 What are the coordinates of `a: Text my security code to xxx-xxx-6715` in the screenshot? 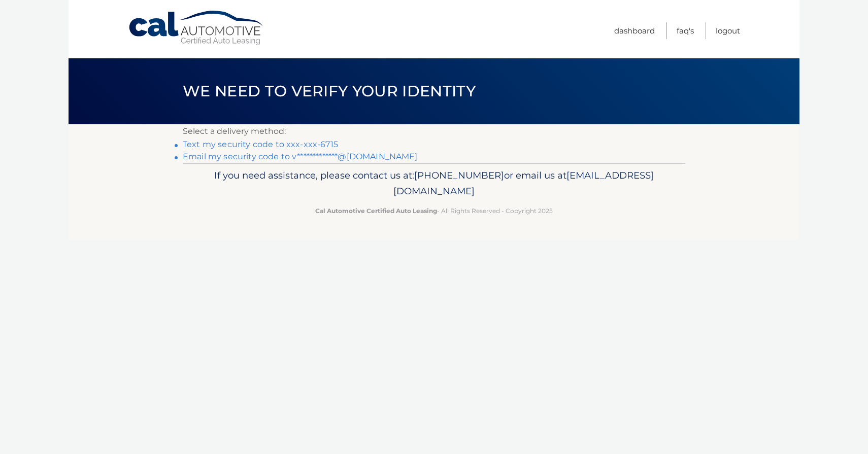 It's located at (260, 144).